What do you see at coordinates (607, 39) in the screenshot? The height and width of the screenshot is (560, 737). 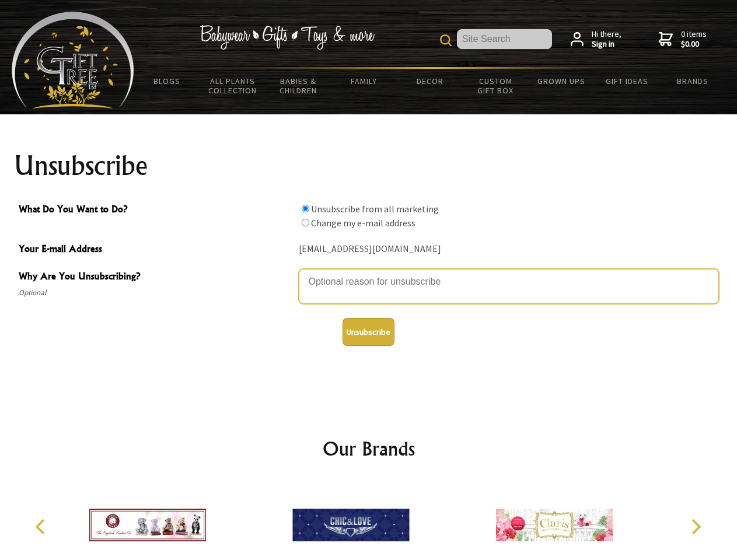 I see `span: Hi there,` at bounding box center [607, 39].